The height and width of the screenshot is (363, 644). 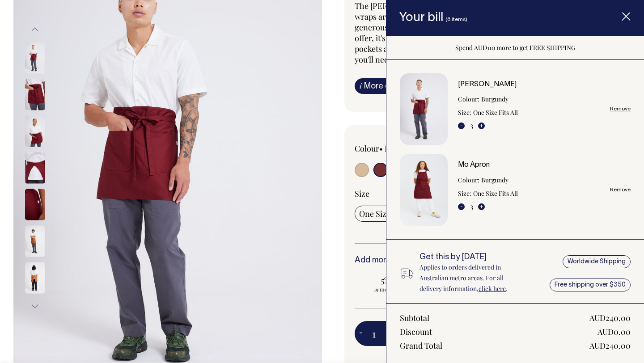 What do you see at coordinates (394, 284) in the screenshot?
I see `input: 5% OFF 19 more to apply` at bounding box center [394, 284].